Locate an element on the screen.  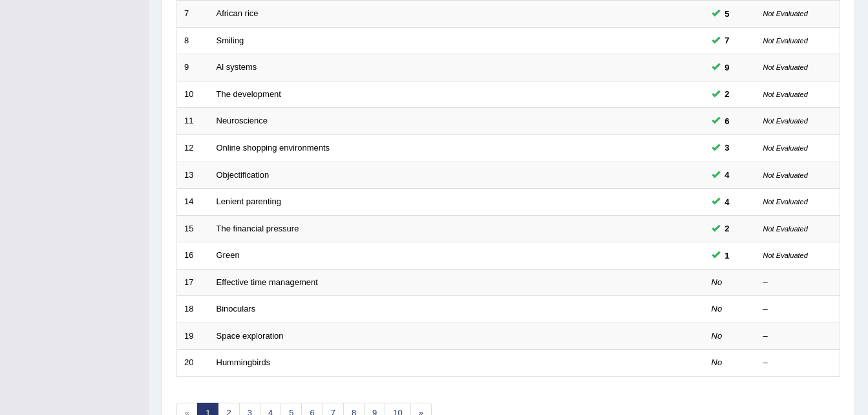
a: The development is located at coordinates (249, 94).